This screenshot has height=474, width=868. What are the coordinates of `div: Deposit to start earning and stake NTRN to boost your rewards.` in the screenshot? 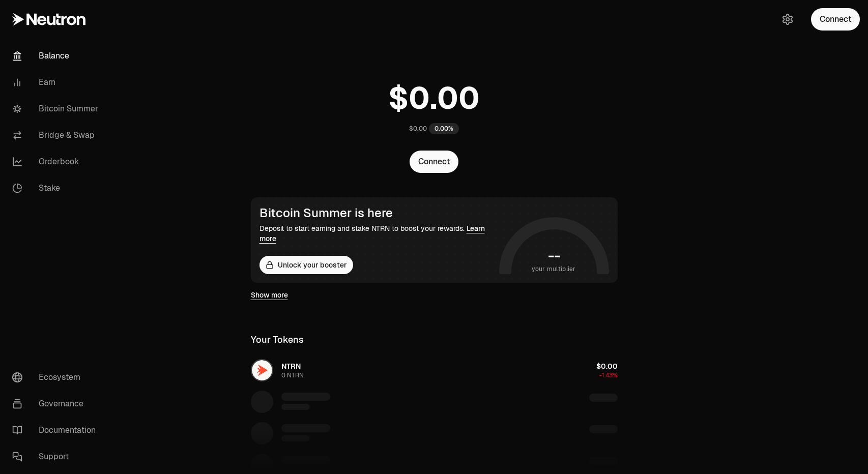 It's located at (377, 233).